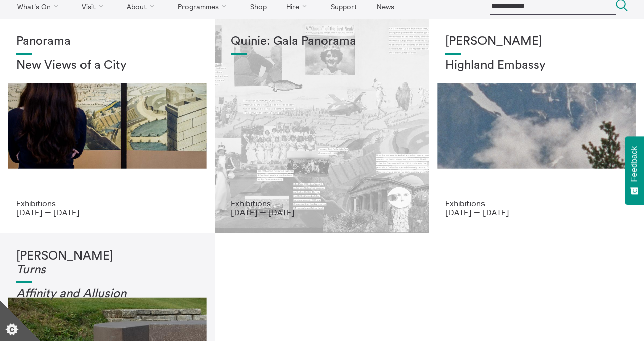 The image size is (644, 341). Describe the element at coordinates (635, 164) in the screenshot. I see `span: Feedback` at that location.